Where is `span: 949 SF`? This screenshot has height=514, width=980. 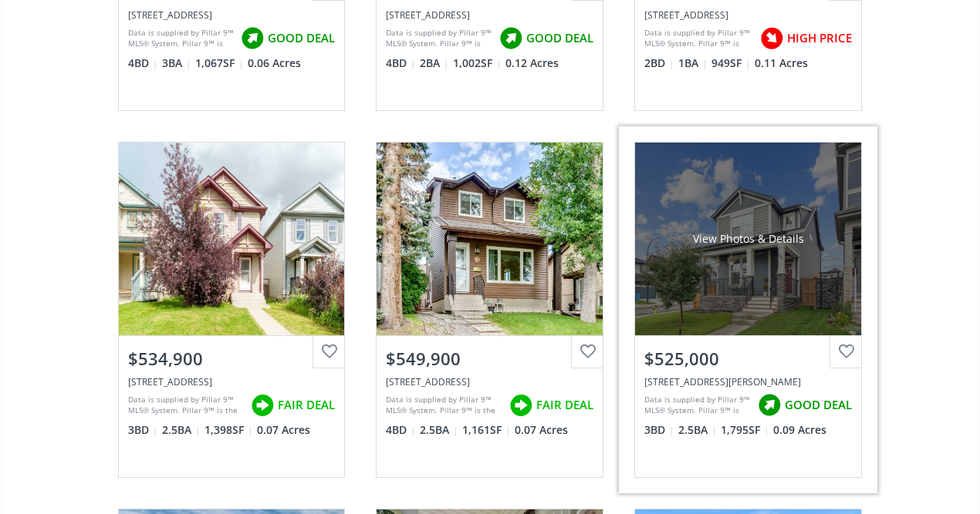
span: 949 SF is located at coordinates (731, 64).